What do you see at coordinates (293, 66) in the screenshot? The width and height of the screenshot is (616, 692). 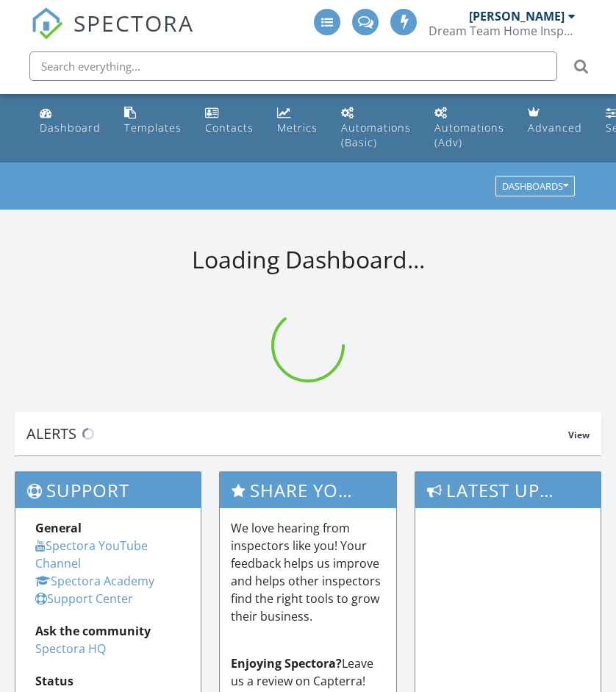 I see `input: Search everything...` at bounding box center [293, 66].